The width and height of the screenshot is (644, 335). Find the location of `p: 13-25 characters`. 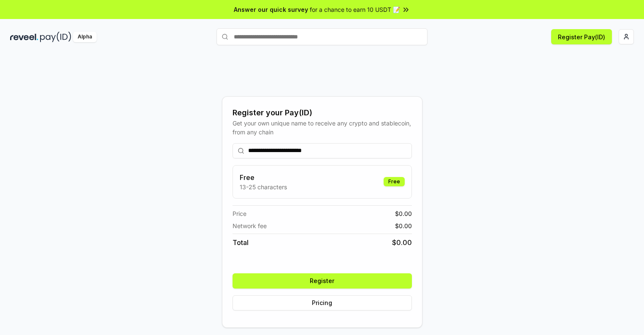

p: 13-25 characters is located at coordinates (263, 187).